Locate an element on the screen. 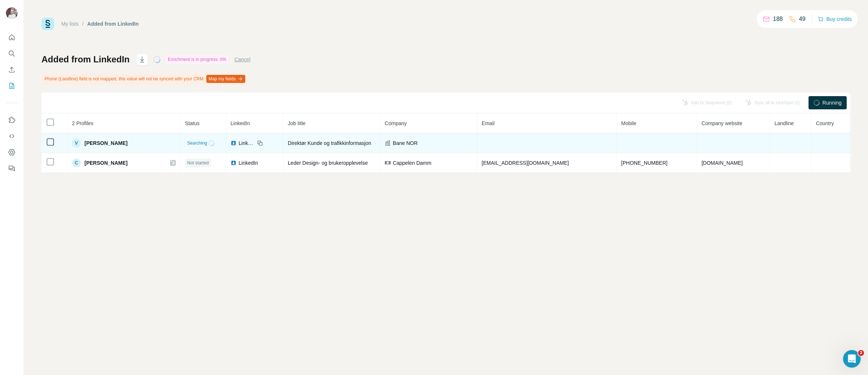  button: Dashboard is located at coordinates (12, 152).